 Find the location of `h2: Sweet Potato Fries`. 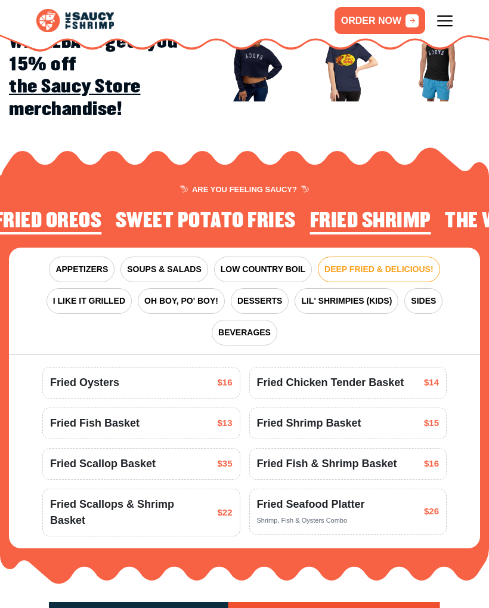

h2: Sweet Potato Fries is located at coordinates (206, 221).